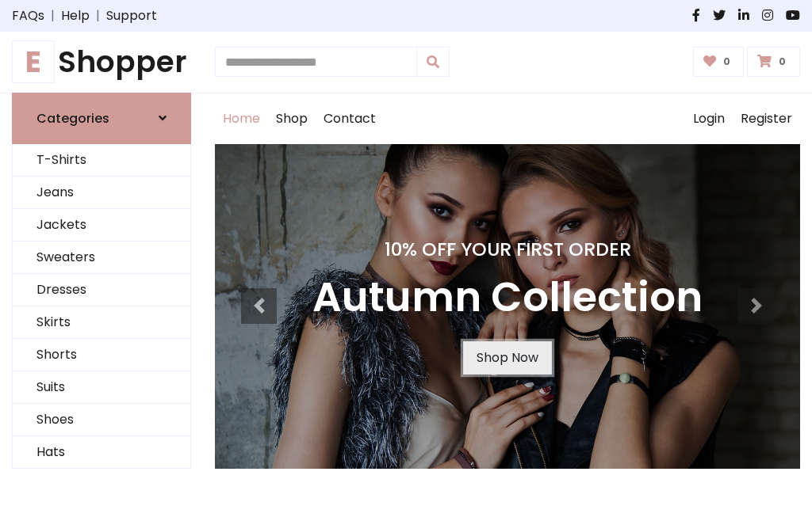 This screenshot has width=812, height=521. I want to click on a: Jackets, so click(101, 225).